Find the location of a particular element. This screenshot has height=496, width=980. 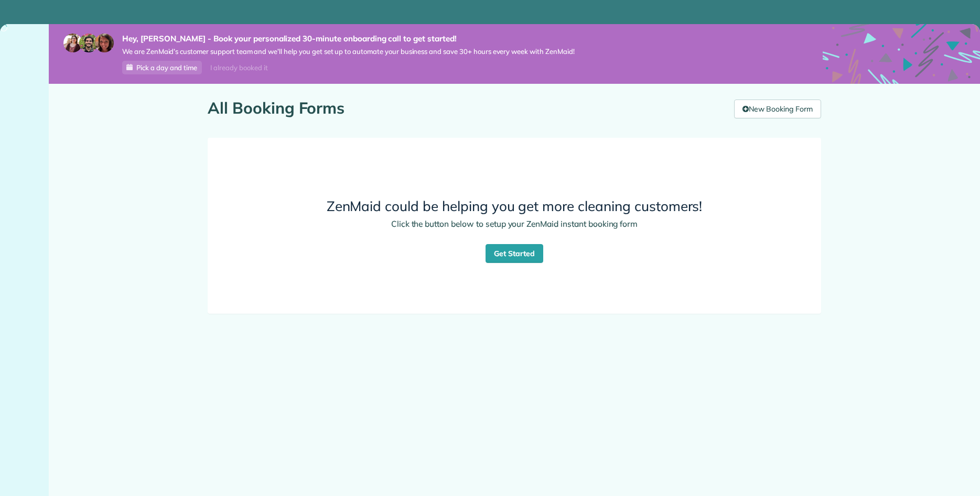

h3: ZenMaid could be helping you get more cleaning customers! is located at coordinates (515, 207).